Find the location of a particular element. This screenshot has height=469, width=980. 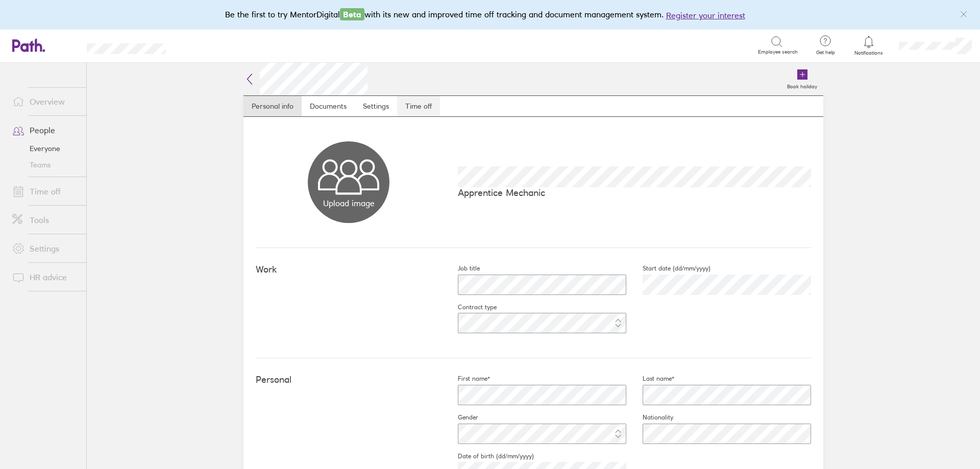

div: Search is located at coordinates (206, 45).